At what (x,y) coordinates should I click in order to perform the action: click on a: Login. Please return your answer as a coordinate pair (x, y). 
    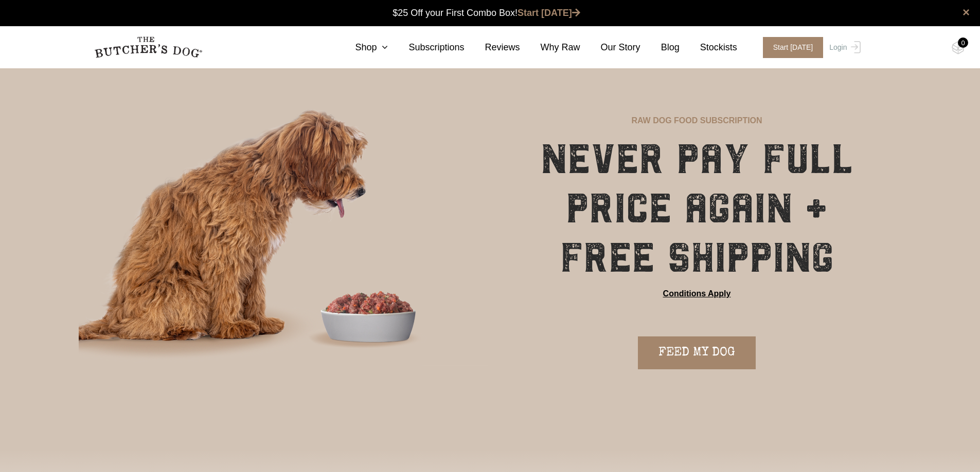
    Looking at the image, I should click on (843, 48).